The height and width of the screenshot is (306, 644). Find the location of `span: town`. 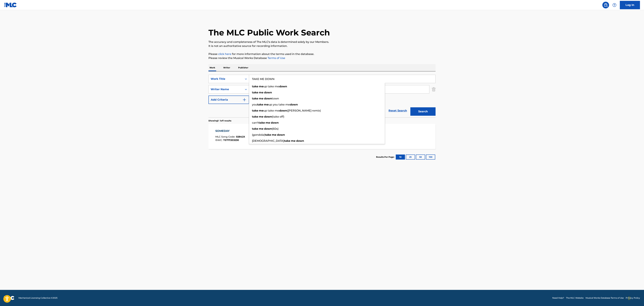

span: town is located at coordinates (275, 98).